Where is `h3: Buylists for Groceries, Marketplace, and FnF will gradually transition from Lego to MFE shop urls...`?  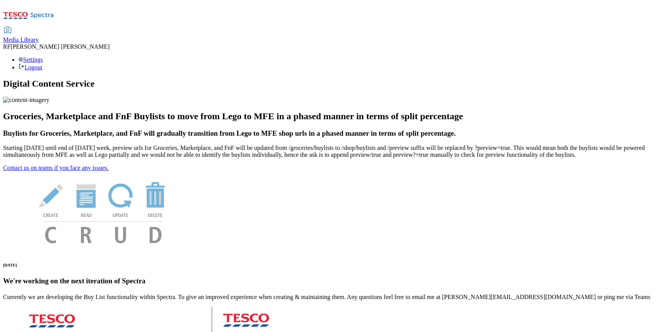 h3: Buylists for Groceries, Marketplace, and FnF will gradually transition from Lego to MFE shop urls... is located at coordinates (331, 133).